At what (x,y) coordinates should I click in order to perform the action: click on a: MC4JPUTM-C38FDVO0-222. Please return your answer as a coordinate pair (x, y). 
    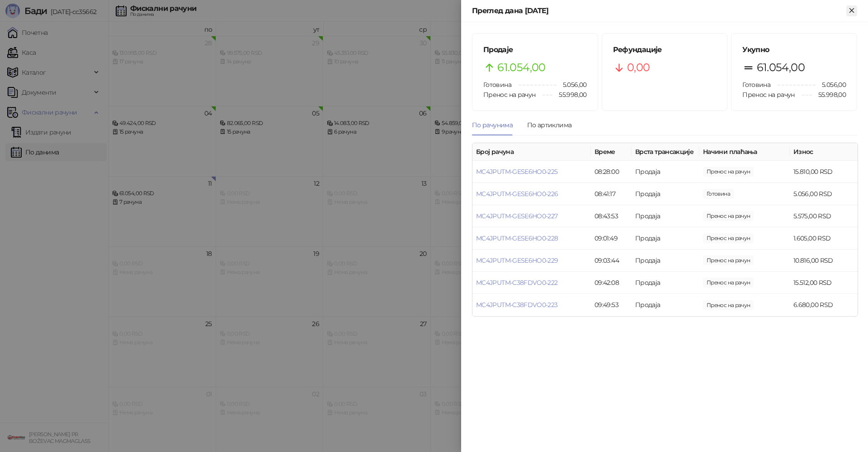
    Looking at the image, I should click on (517, 282).